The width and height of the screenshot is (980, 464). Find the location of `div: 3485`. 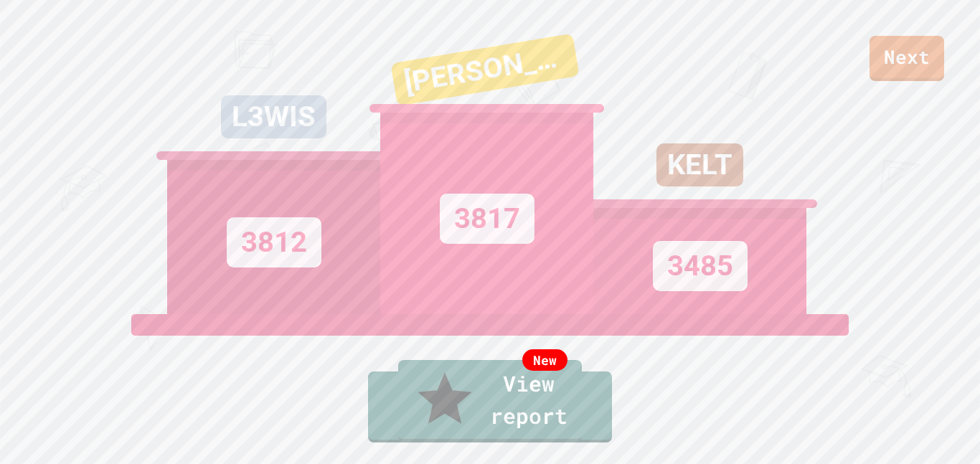

div: 3485 is located at coordinates (700, 266).